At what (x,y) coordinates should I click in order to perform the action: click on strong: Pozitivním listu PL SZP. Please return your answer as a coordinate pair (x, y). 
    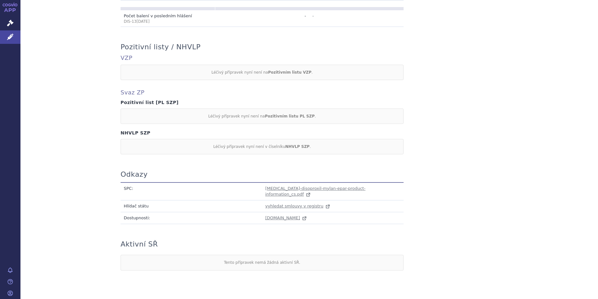
    Looking at the image, I should click on (290, 116).